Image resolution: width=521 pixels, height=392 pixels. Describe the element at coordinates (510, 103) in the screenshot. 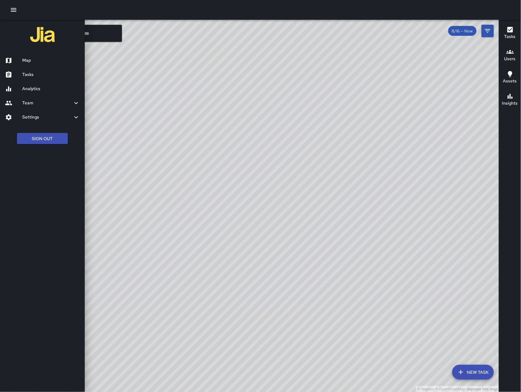

I see `h6: Insights` at that location.